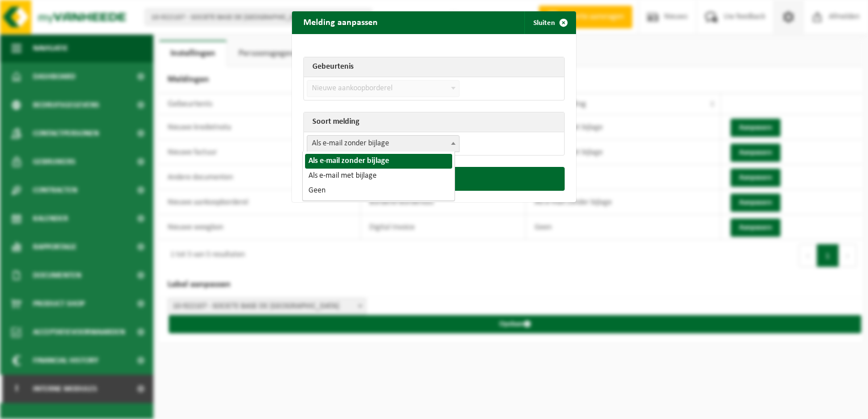 The image size is (868, 419). Describe the element at coordinates (378, 176) in the screenshot. I see `li: Als e-mail met bijlage` at that location.